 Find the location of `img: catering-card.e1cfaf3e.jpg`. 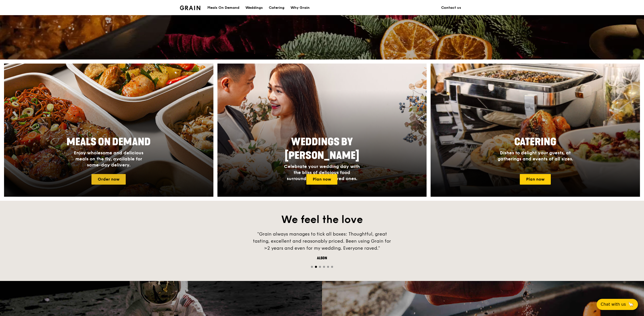

img: catering-card.e1cfaf3e.jpg is located at coordinates (535, 130).